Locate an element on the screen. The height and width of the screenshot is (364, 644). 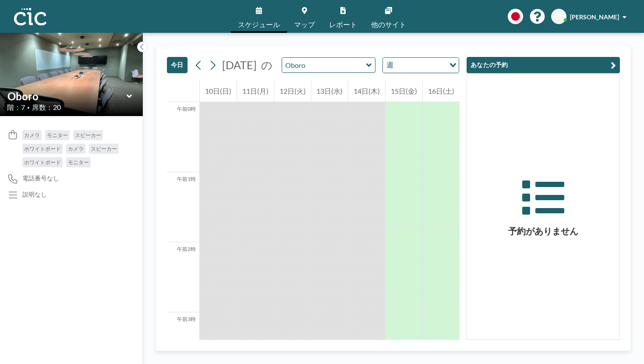
font: マップ is located at coordinates (304, 24).